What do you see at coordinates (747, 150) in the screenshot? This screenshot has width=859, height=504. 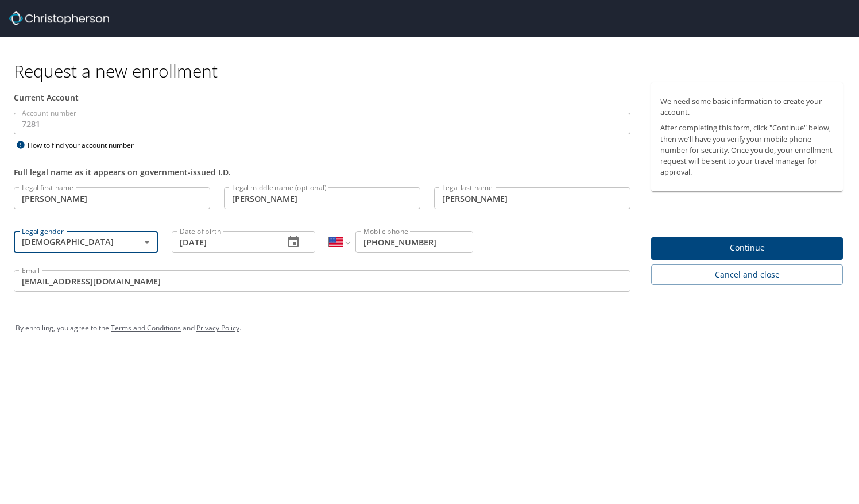 I see `p: After completing this form, click "Continue" below, then we'll have you verify your mobile phone ...` at bounding box center [747, 150].